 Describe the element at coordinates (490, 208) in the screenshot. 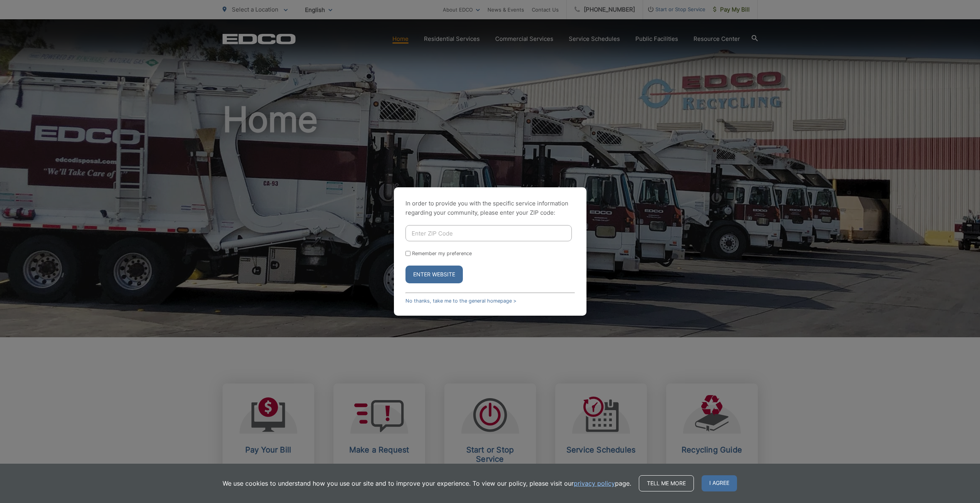

I see `p: In order to provide you with the specific service information regarding your community, please en...` at that location.